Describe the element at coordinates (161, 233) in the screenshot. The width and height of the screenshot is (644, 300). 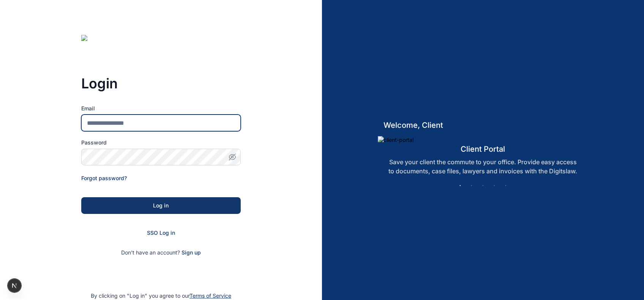
I see `span: SSO Log in` at that location.